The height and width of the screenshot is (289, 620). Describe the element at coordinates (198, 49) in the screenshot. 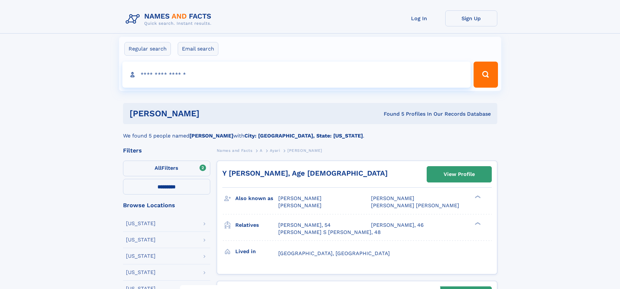

I see `label: Email search` at that location.